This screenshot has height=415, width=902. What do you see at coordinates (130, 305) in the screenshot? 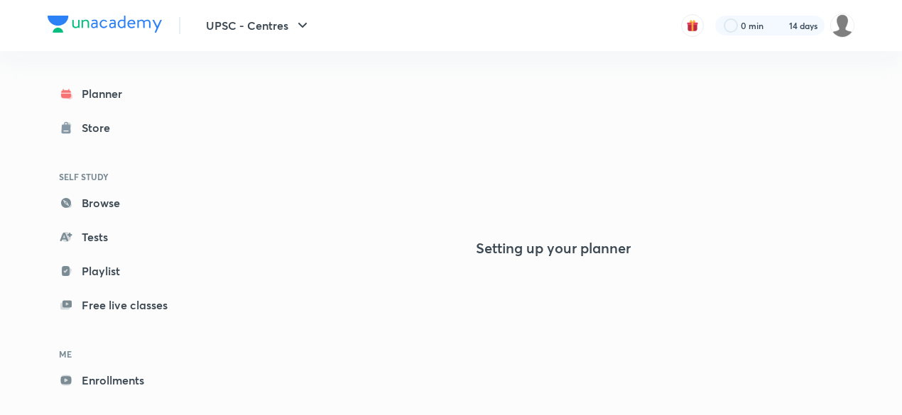
I see `a: Free live classes` at bounding box center [130, 305].